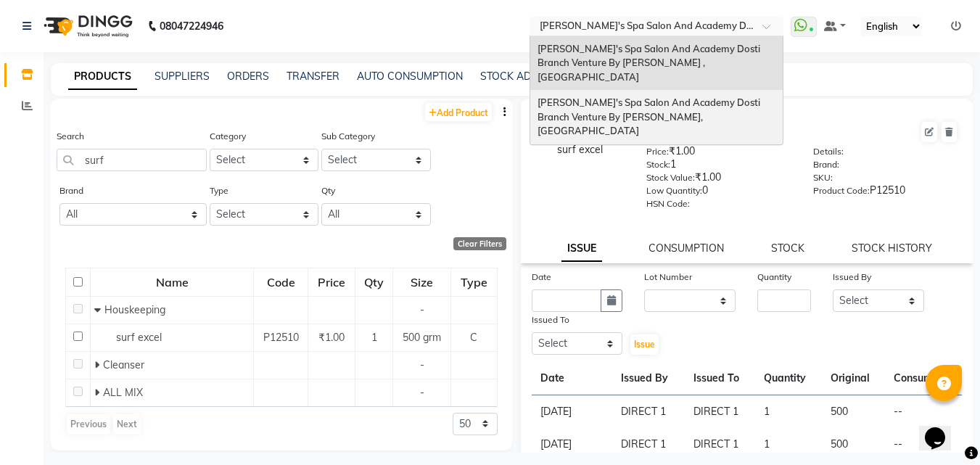 The height and width of the screenshot is (465, 980). Describe the element at coordinates (656, 90) in the screenshot. I see `ng-dropdown-panel: Options list` at that location.